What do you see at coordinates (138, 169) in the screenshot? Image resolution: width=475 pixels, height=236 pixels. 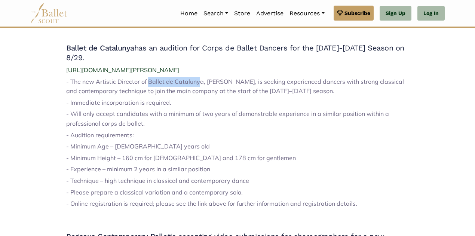 I see `span: - Experience – minimum 2 years in a similar position` at bounding box center [138, 169].